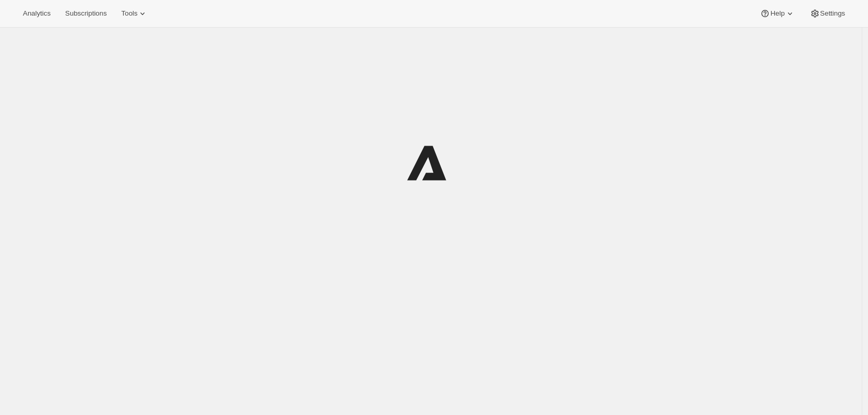 This screenshot has width=868, height=415. I want to click on button: Analytics, so click(36, 14).